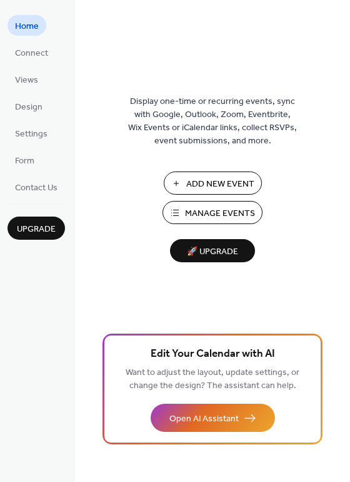 The height and width of the screenshot is (482, 350). What do you see at coordinates (36, 228) in the screenshot?
I see `button: Upgrade` at bounding box center [36, 228].